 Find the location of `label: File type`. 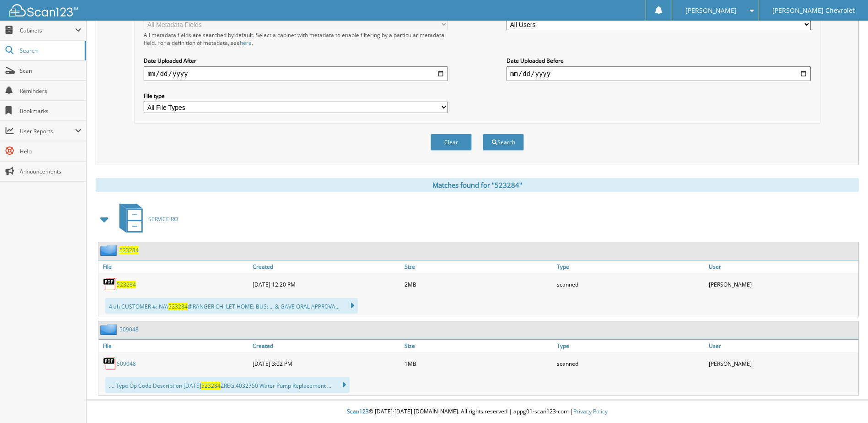

label: File type is located at coordinates (295, 96).